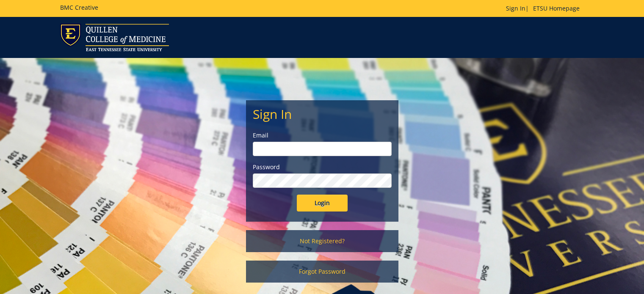 This screenshot has height=294, width=644. I want to click on a: Forgot Password, so click(322, 271).